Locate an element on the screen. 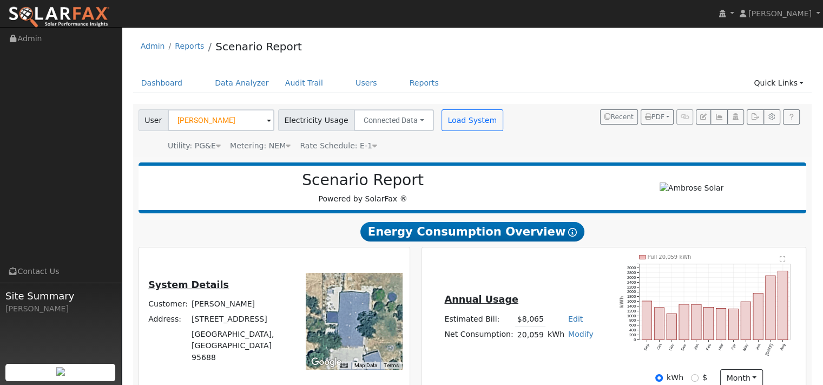  button: Settings is located at coordinates (772, 117).